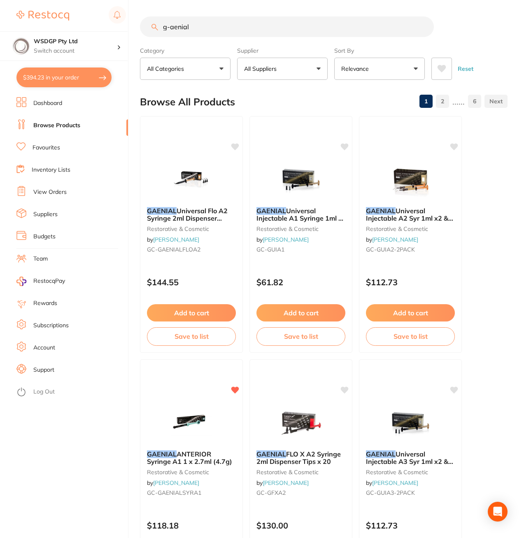  I want to click on img: GAENIAL Universal Flo A2 Syringe 2ml Dispenser Tipsx20, so click(192, 180).